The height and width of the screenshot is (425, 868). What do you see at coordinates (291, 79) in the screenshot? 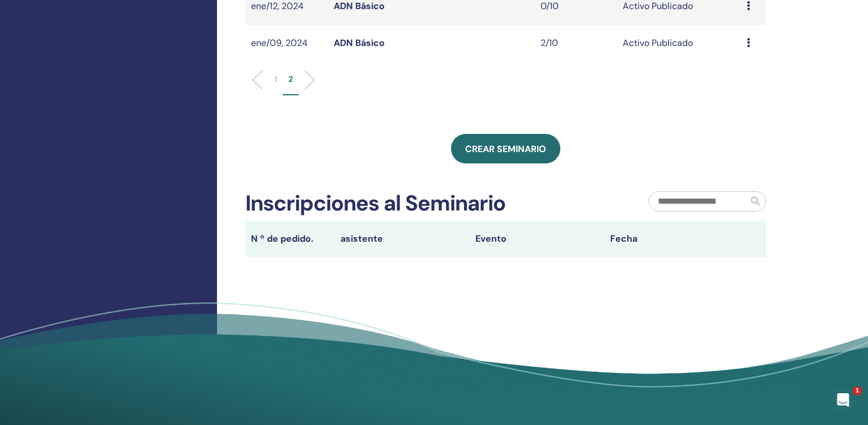
I see `p: 2` at bounding box center [291, 79].